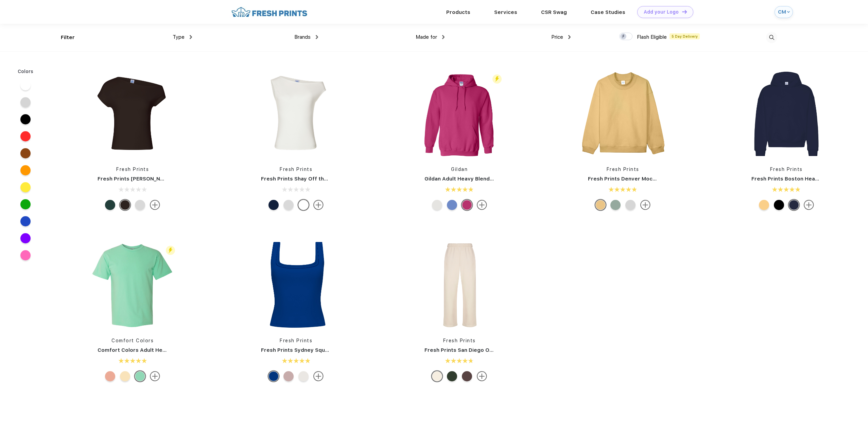 This screenshot has height=432, width=868. Describe the element at coordinates (178, 37) in the screenshot. I see `span: Type` at that location.